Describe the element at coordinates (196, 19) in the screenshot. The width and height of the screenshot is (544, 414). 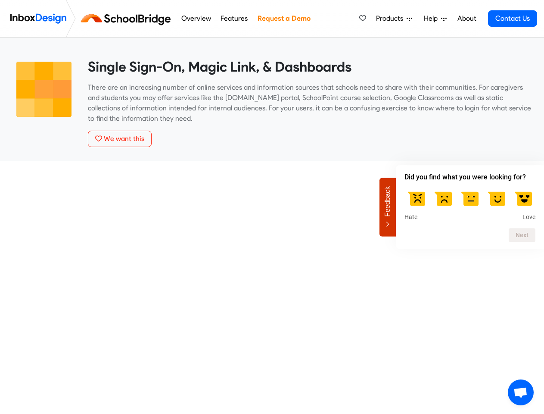
I see `a: Overview` at that location.